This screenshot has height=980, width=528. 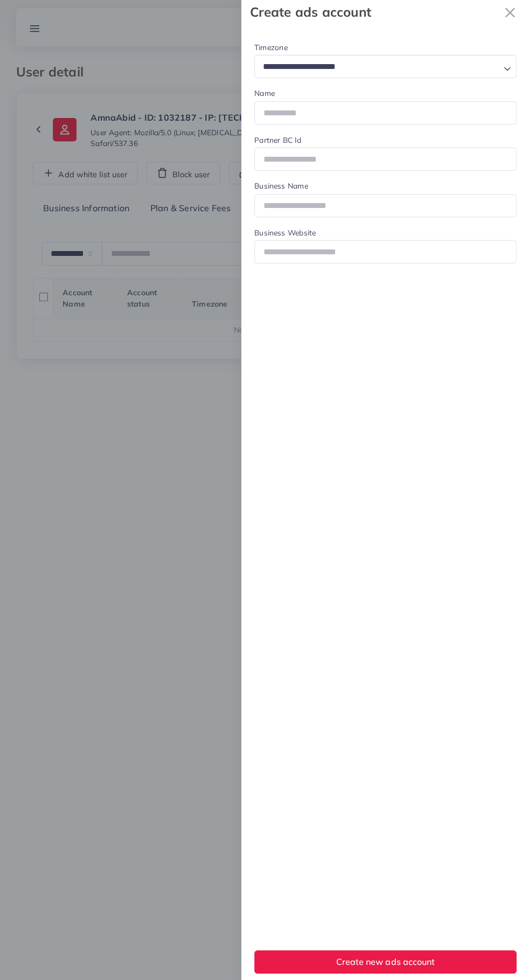 What do you see at coordinates (270, 50) in the screenshot?
I see `label: Timezone` at bounding box center [270, 50].